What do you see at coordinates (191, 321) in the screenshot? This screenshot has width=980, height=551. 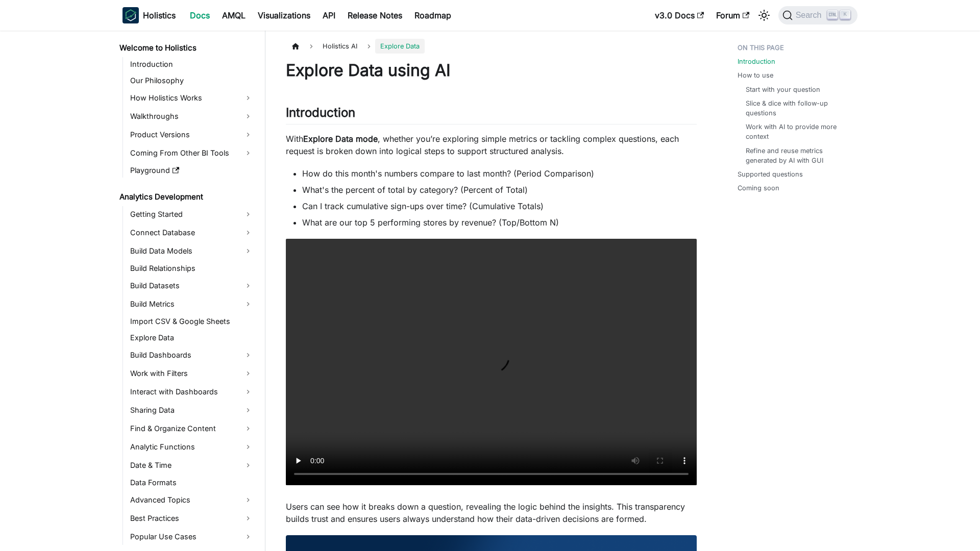 I see `a: Import CSV & Google Sheets` at bounding box center [191, 321].